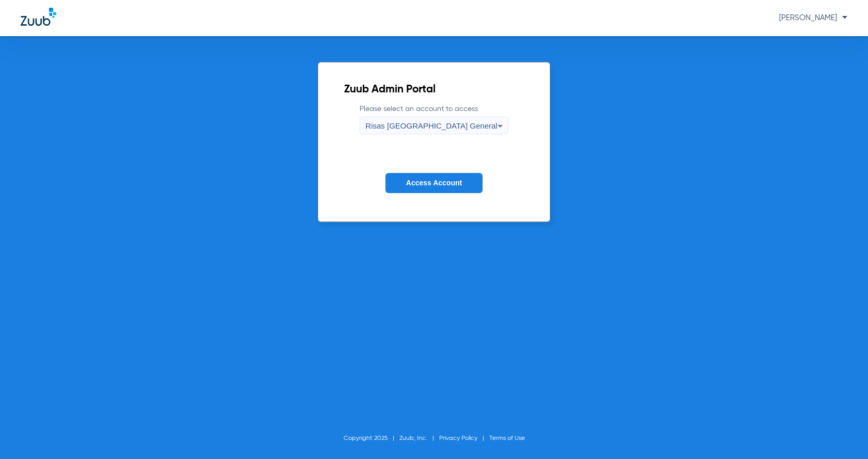 The width and height of the screenshot is (868, 459). I want to click on h2: Zuub Admin Portal, so click(434, 90).